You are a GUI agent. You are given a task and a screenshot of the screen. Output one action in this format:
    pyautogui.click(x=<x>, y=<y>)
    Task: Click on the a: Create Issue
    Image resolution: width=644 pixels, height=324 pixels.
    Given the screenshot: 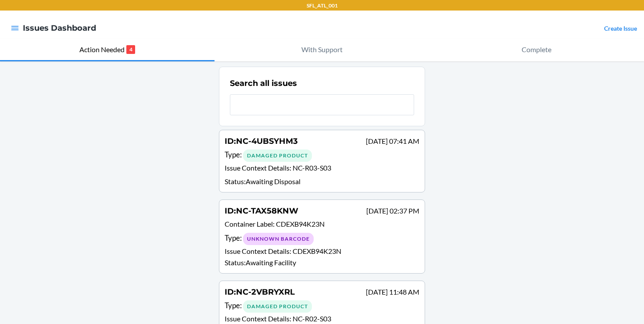 What is the action you would take?
    pyautogui.click(x=621, y=28)
    